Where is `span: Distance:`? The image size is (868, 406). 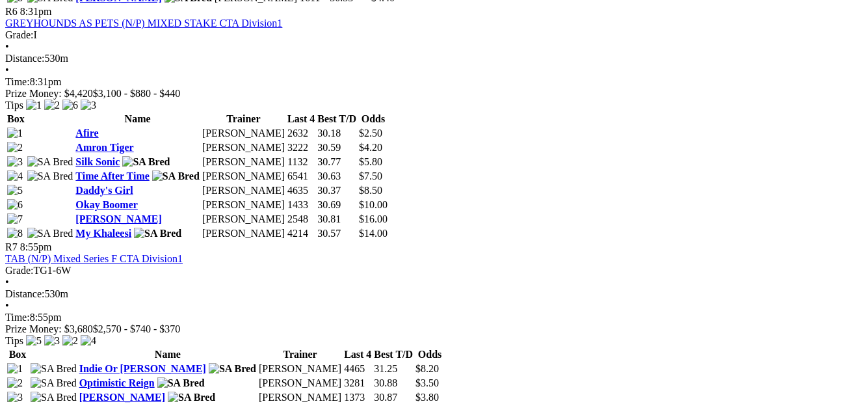 span: Distance: is located at coordinates (24, 293).